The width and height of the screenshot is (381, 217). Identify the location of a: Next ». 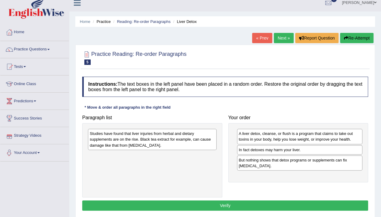
(284, 38).